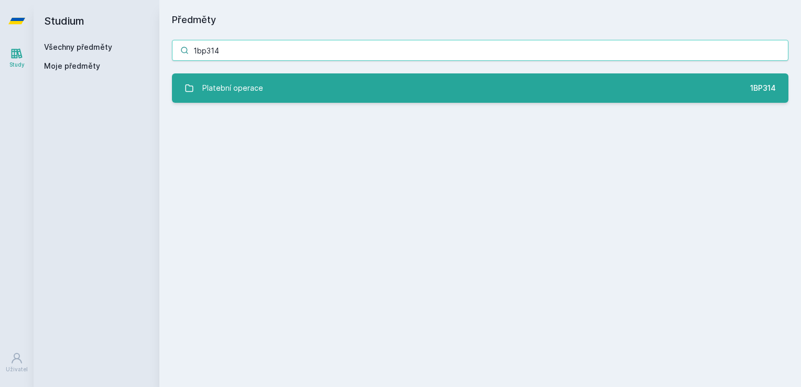 This screenshot has width=801, height=387. Describe the element at coordinates (72, 66) in the screenshot. I see `span: Moje předměty` at that location.